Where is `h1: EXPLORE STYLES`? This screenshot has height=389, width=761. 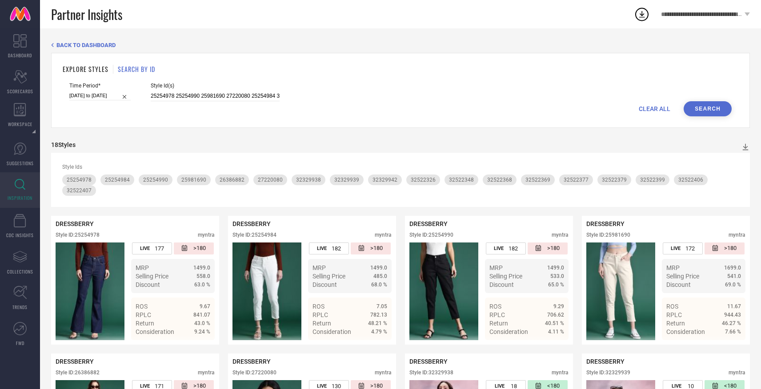
h1: EXPLORE STYLES is located at coordinates (85, 69).